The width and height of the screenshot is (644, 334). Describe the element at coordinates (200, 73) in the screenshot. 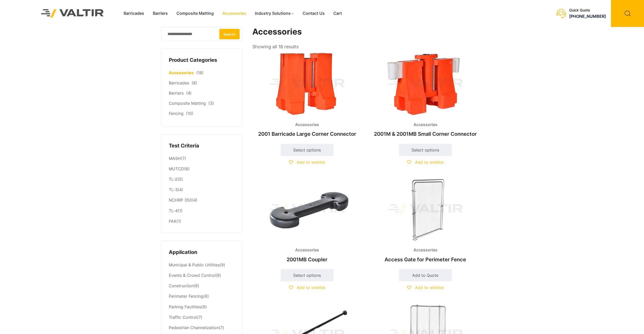

I see `span: (18)` at that location.